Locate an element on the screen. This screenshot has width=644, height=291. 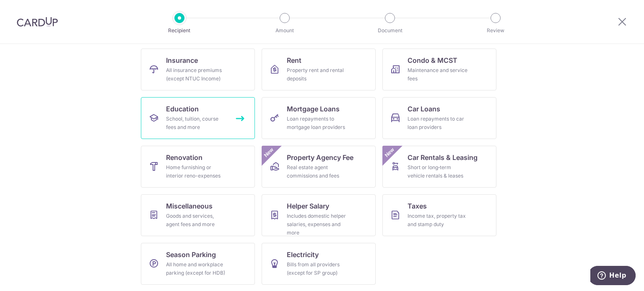
div: Goods and services, agent fees and more is located at coordinates (196, 220).